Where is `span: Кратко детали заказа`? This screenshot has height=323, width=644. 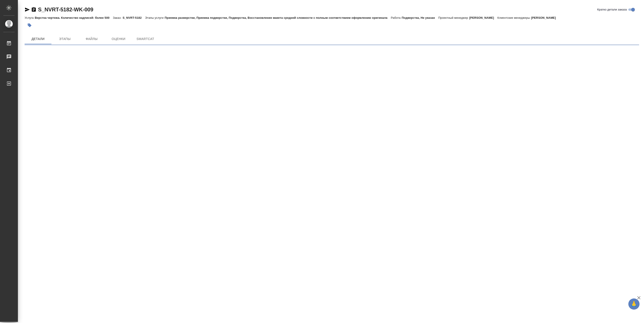 span: Кратко детали заказа is located at coordinates (612, 10).